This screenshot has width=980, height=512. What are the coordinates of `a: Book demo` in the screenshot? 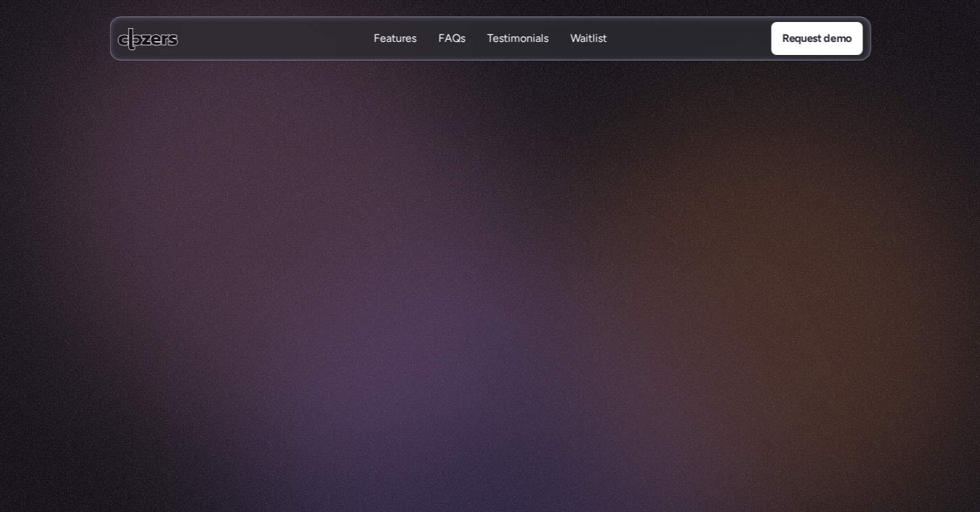 It's located at (552, 286).